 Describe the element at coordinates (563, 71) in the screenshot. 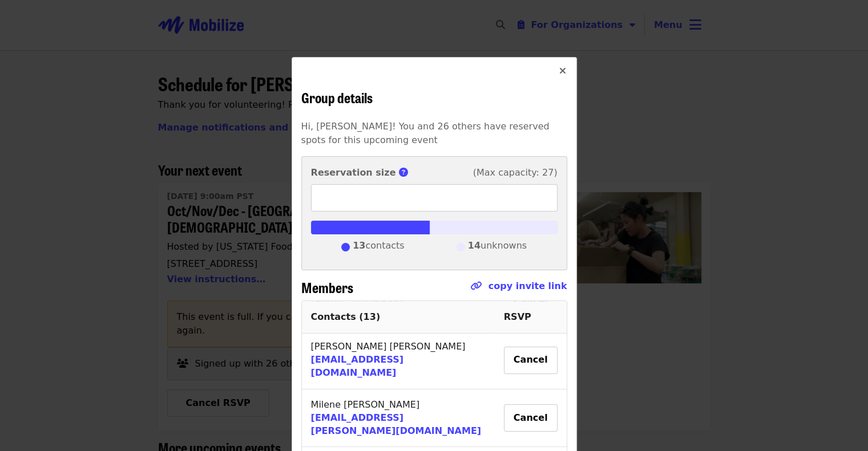

I see `button: Close` at that location.